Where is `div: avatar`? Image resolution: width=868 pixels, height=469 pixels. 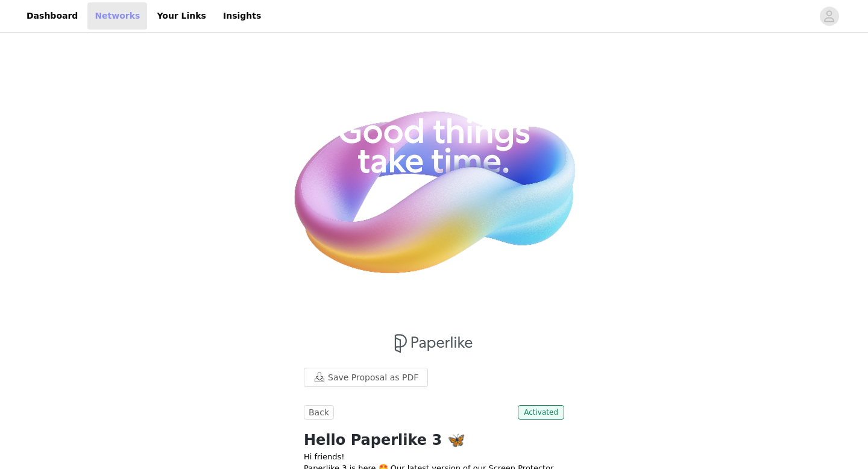 div: avatar is located at coordinates (829, 16).